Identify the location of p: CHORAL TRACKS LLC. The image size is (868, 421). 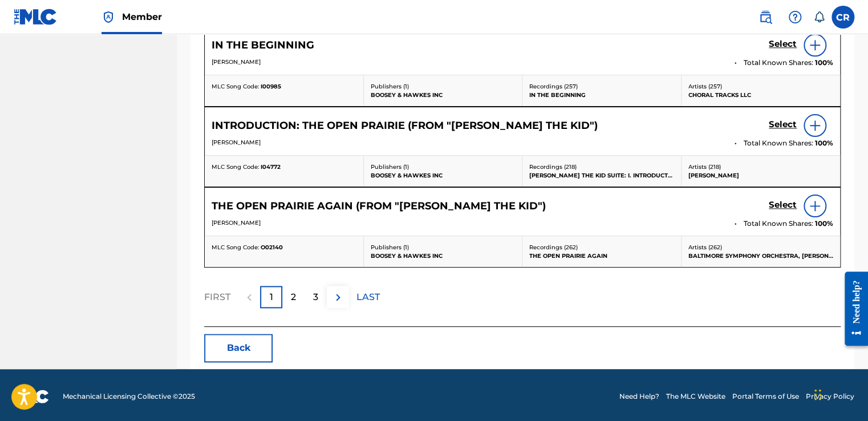
(761, 95).